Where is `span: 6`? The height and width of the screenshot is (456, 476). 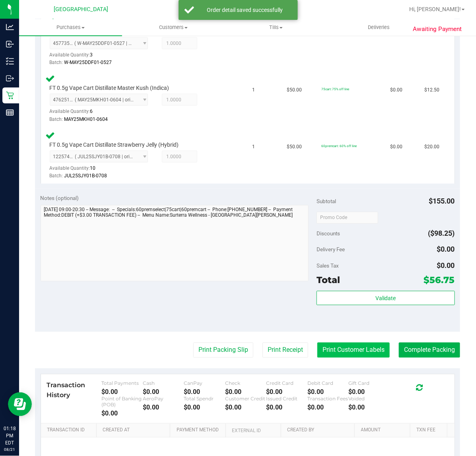
span: 6 is located at coordinates (92, 112).